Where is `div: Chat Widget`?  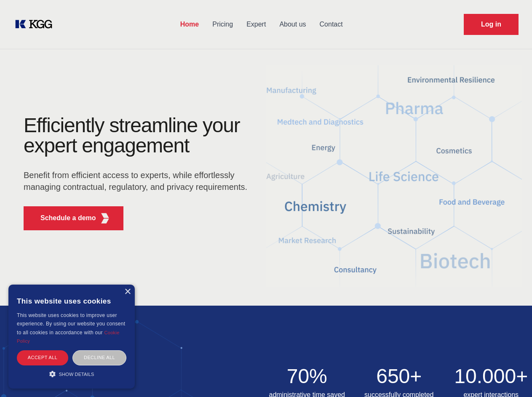
div: Chat Widget is located at coordinates (511, 377).